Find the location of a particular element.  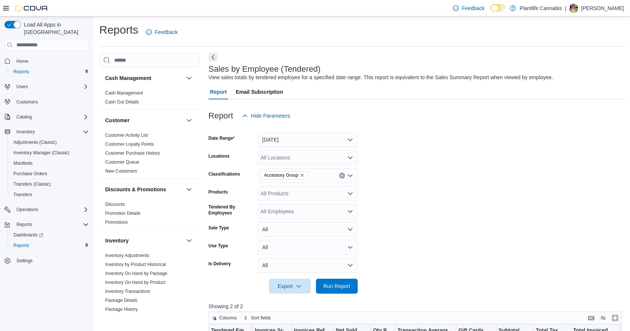

button: Export is located at coordinates (290, 286).